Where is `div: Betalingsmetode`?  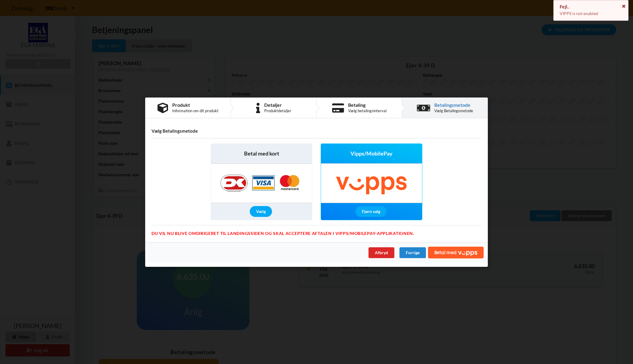 div: Betalingsmetode is located at coordinates (454, 105).